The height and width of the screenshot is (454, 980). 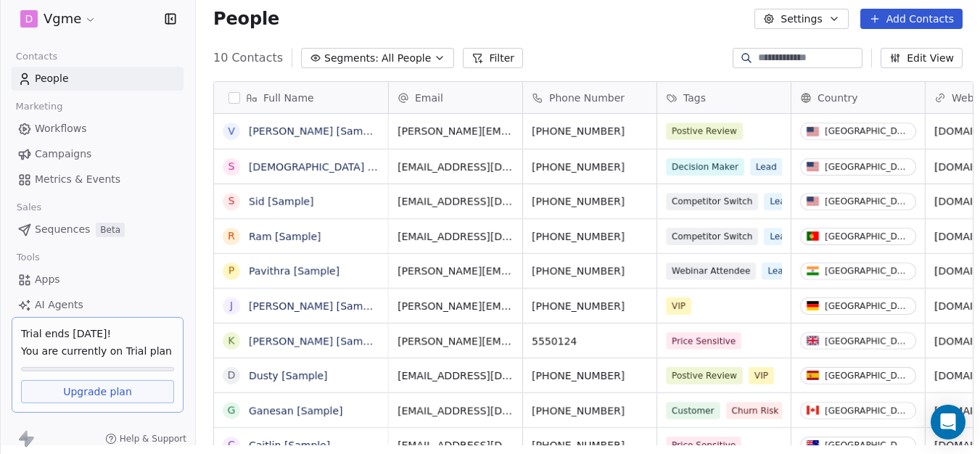 What do you see at coordinates (587, 98) in the screenshot?
I see `span: Phone Number` at bounding box center [587, 98].